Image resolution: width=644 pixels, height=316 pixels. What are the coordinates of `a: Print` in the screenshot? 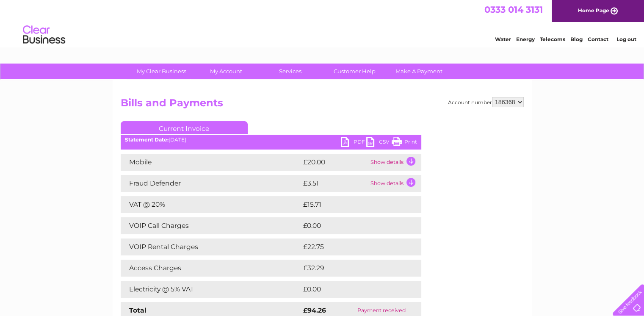 It's located at (404, 143).